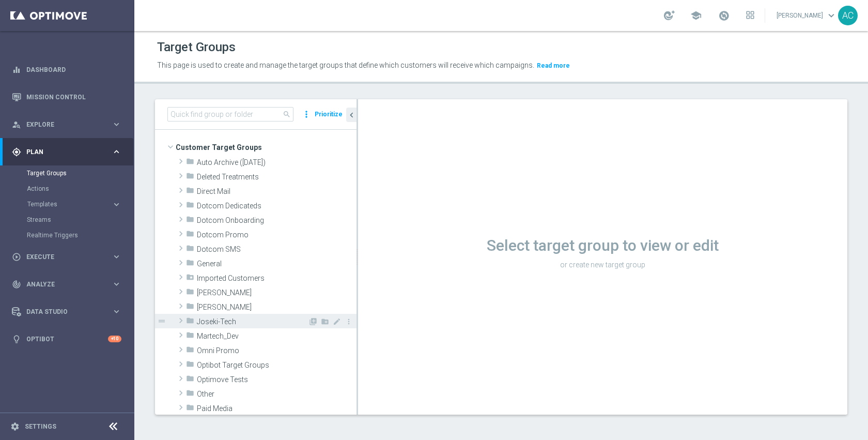 The image size is (868, 440). I want to click on span: Optibot Target Groups, so click(277, 365).